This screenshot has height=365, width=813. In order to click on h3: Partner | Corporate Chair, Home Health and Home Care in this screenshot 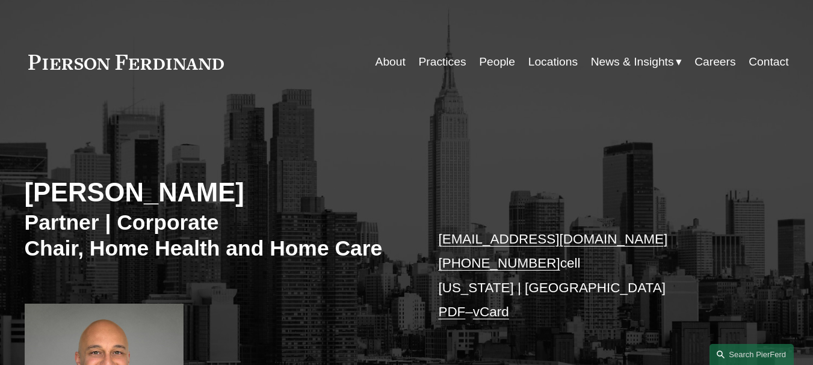, I will do `click(215, 236)`.